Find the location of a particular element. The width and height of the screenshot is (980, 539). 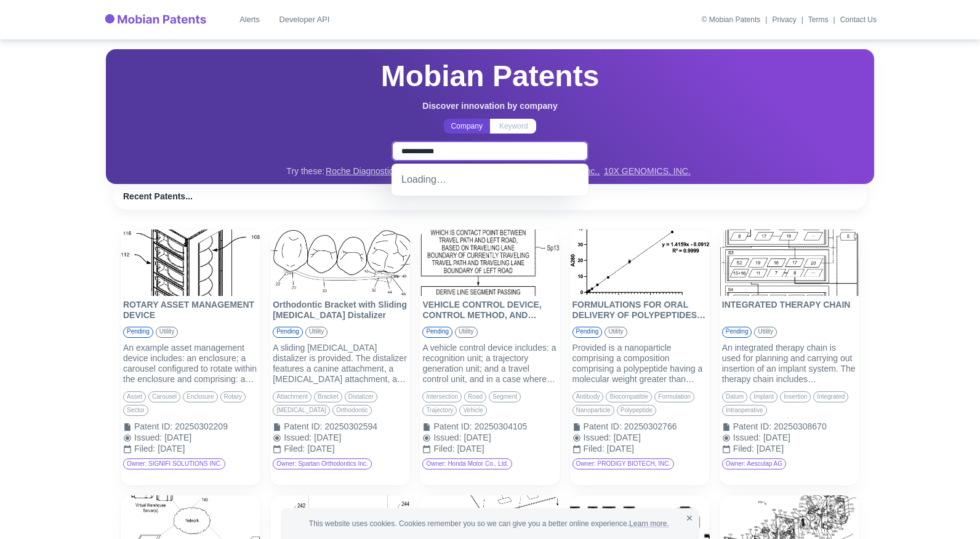

span: Owner: SIGNIFI SOLUTIONS INC. is located at coordinates (174, 464).